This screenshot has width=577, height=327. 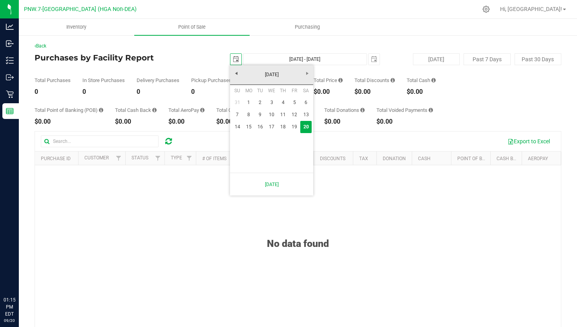 I want to click on a: Previous, so click(x=236, y=73).